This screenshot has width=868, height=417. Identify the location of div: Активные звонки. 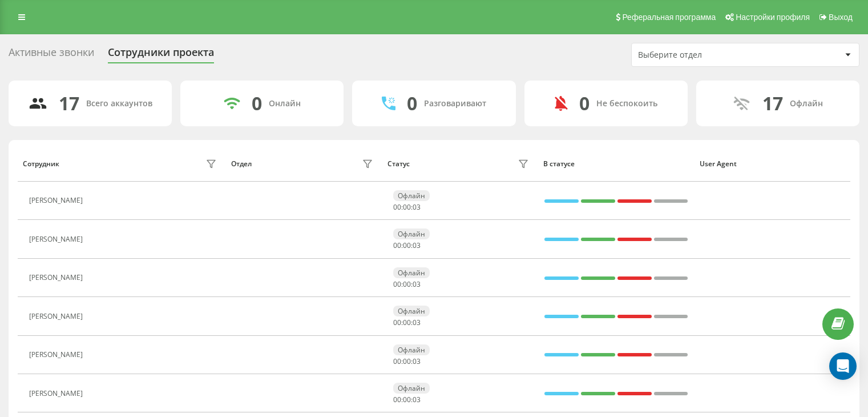
(51, 55).